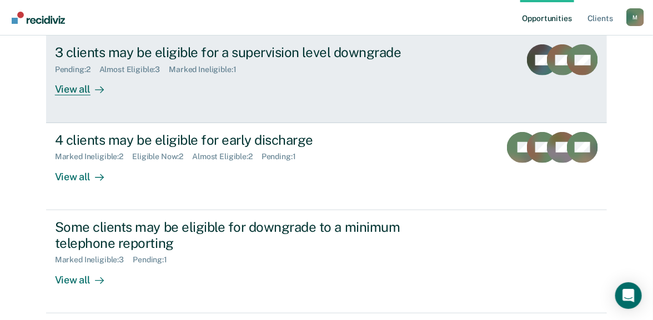 The height and width of the screenshot is (320, 653). I want to click on div: Open Intercom Messenger, so click(628, 296).